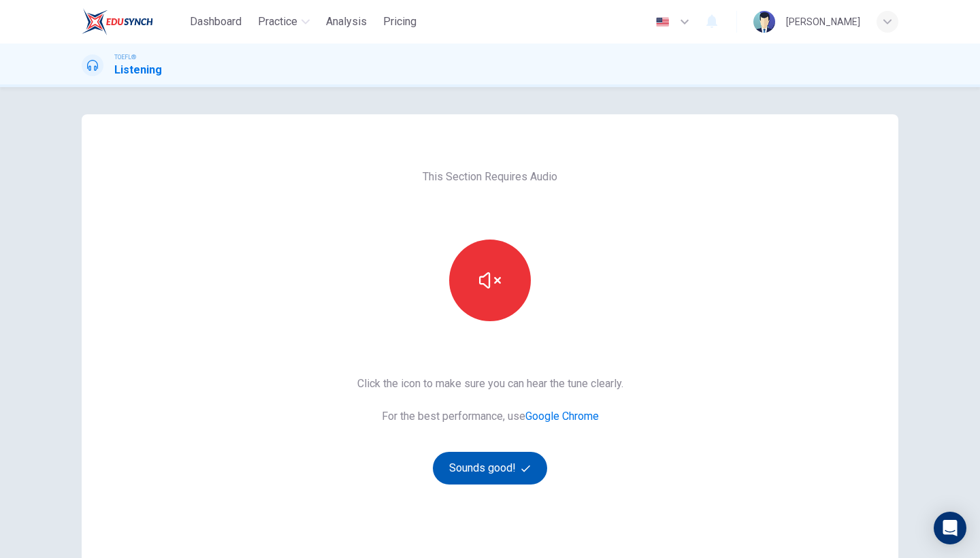  I want to click on button: Dashboard, so click(216, 22).